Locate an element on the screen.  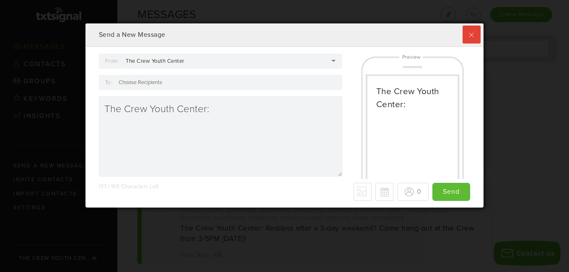
div: The Crew Youth Center: is located at coordinates (412, 98).